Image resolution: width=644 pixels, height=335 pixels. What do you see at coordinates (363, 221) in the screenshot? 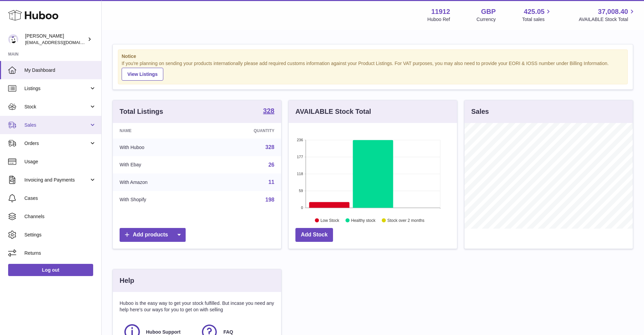
I see `text: Healthy stock` at bounding box center [363, 221].